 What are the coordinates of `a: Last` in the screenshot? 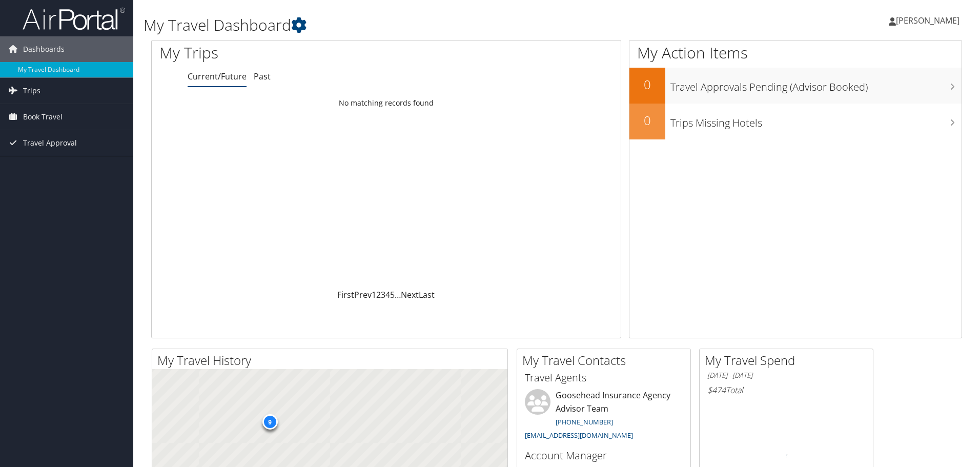 It's located at (427, 295).